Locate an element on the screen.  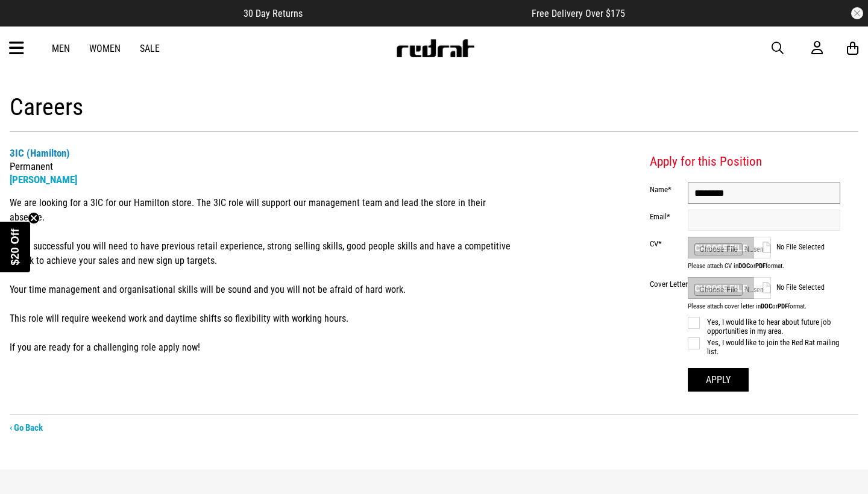
h1: Careers is located at coordinates (434, 112).